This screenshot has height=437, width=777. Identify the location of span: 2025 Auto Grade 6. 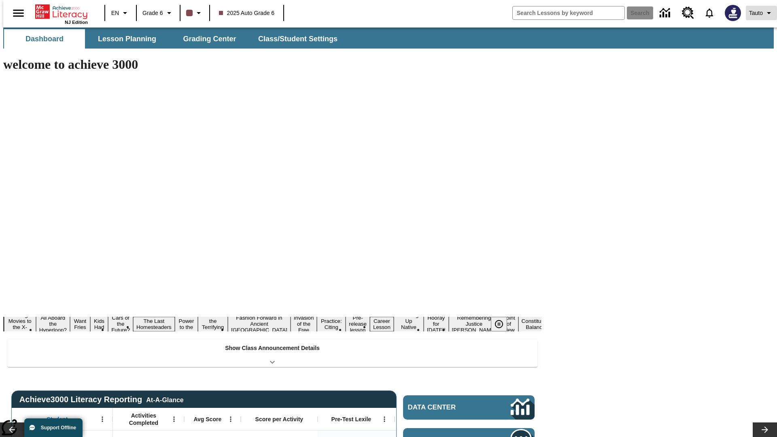
(247, 13).